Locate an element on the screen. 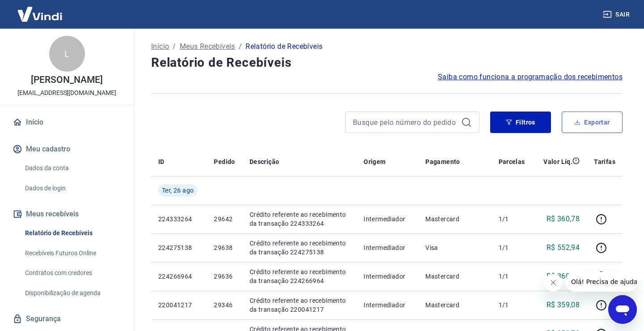  p: Visa is located at coordinates (454, 248).